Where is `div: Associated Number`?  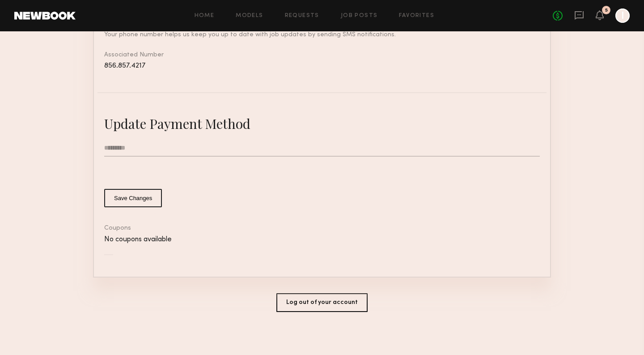 div: Associated Number is located at coordinates (322, 60).